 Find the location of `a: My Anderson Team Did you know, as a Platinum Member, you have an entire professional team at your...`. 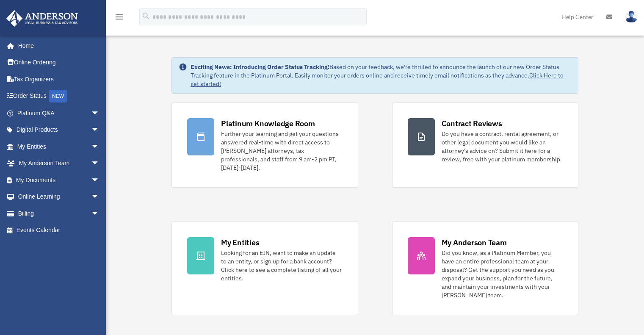

a: My Anderson Team Did you know, as a Platinum Member, you have an entire professional team at your... is located at coordinates (485, 268).